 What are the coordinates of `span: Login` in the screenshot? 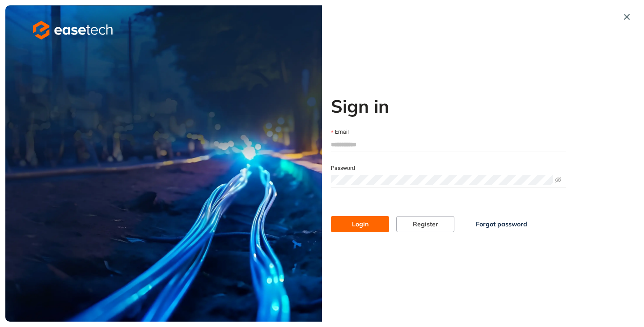 It's located at (360, 224).